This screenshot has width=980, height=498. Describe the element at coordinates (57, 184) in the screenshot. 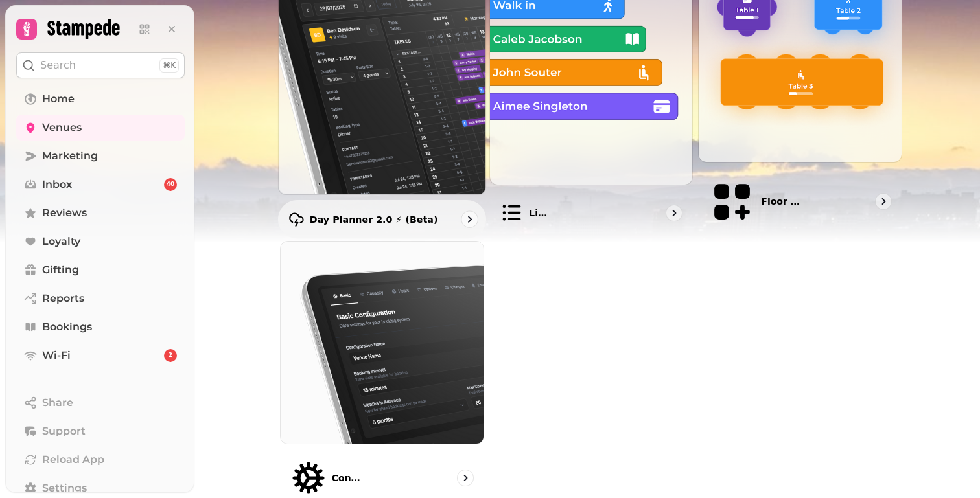

I see `span: Inbox` at that location.